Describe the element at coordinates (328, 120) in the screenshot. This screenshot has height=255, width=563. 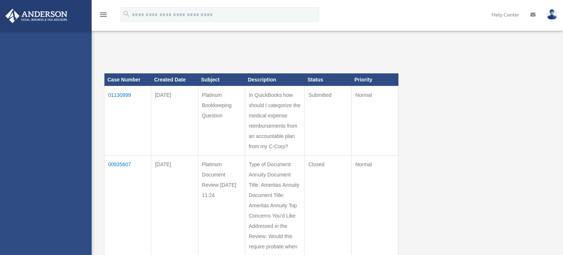
I see `td: Submitted` at that location.